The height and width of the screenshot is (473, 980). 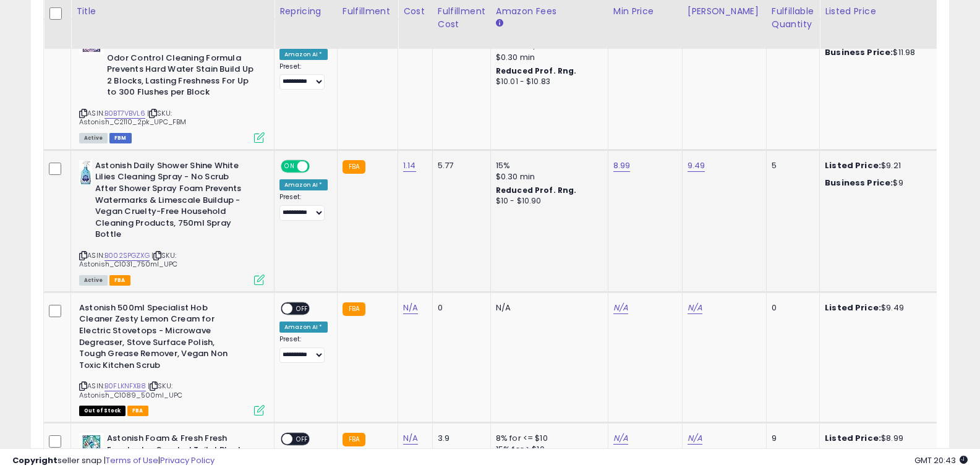 What do you see at coordinates (547, 201) in the screenshot?
I see `div: $10 - $10.90` at bounding box center [547, 201].